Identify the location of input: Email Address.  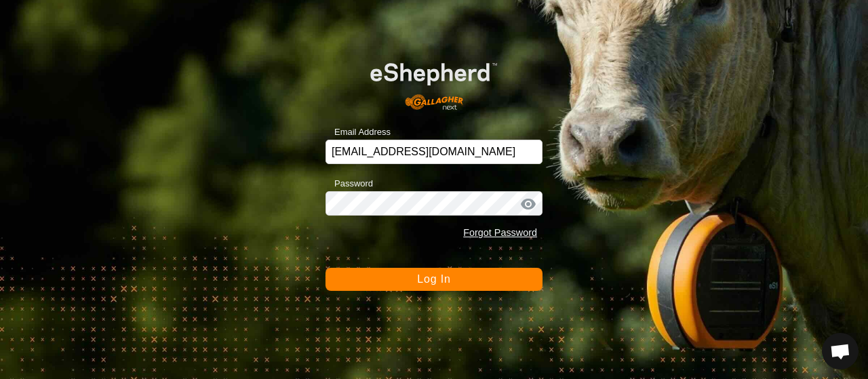
(434, 152).